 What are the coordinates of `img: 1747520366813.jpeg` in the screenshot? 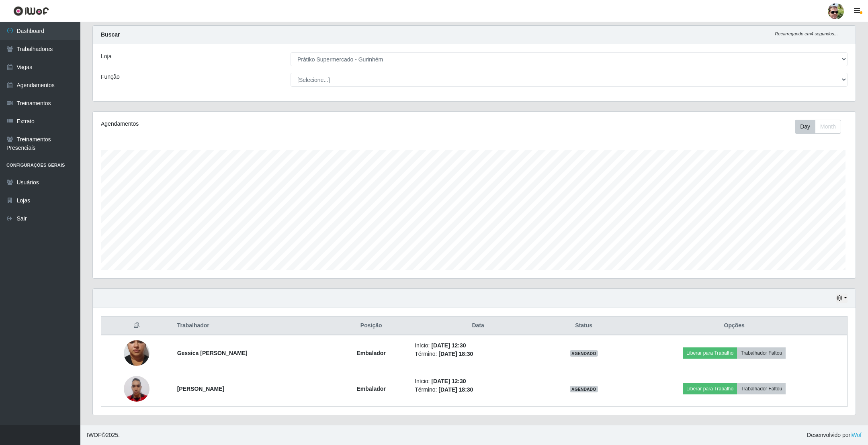 It's located at (136, 389).